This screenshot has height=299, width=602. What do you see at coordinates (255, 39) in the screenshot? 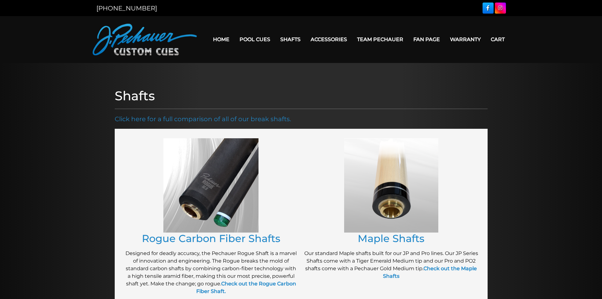
I see `a: Pool Cues` at bounding box center [255, 39].